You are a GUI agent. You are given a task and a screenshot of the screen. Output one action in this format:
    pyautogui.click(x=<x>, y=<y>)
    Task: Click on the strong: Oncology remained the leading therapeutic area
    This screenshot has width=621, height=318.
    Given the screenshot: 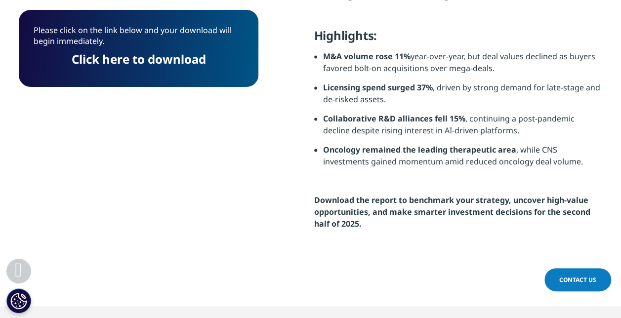 What is the action you would take?
    pyautogui.click(x=419, y=150)
    